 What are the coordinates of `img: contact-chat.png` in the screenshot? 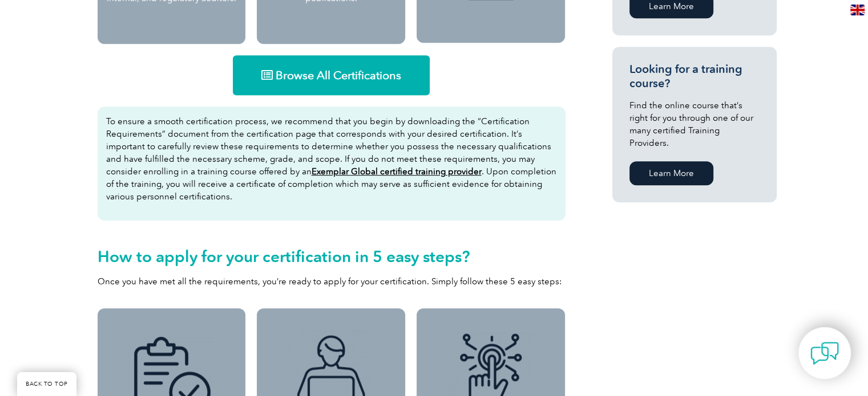 It's located at (825, 353).